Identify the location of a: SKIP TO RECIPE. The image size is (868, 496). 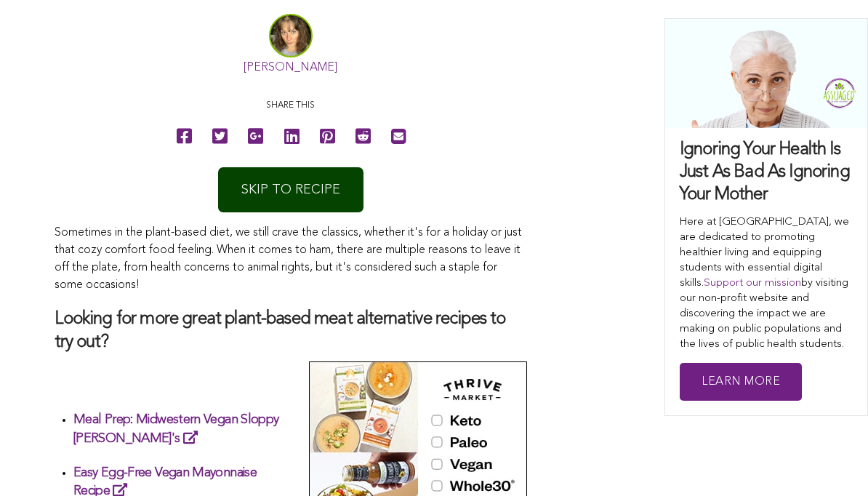
(291, 190).